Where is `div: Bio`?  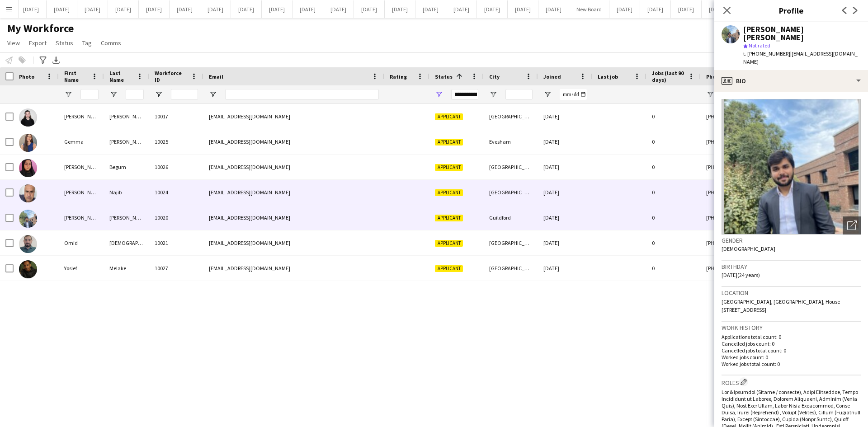
div: Bio is located at coordinates (791, 81).